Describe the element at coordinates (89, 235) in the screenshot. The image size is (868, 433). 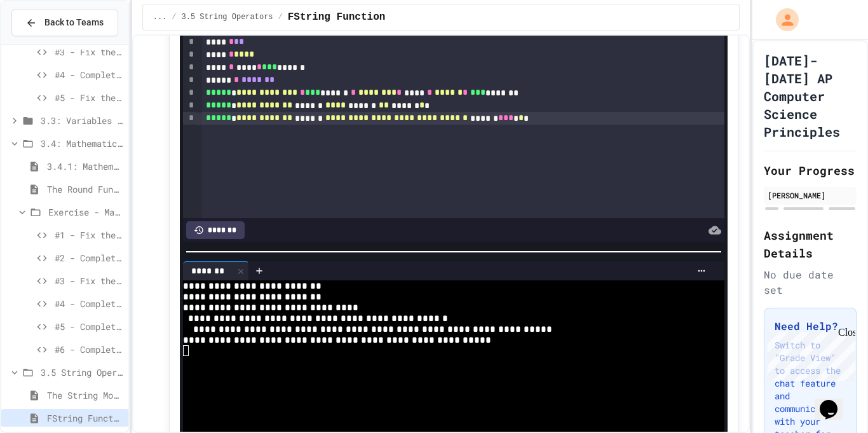
I see `span: #1 - Fix the Code (Easy)` at that location.